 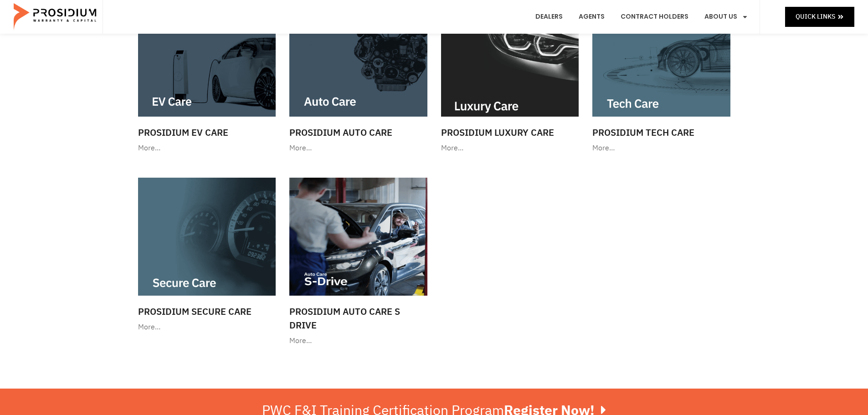 What do you see at coordinates (358, 133) in the screenshot?
I see `h3: Prosidium Auto Care` at bounding box center [358, 133].